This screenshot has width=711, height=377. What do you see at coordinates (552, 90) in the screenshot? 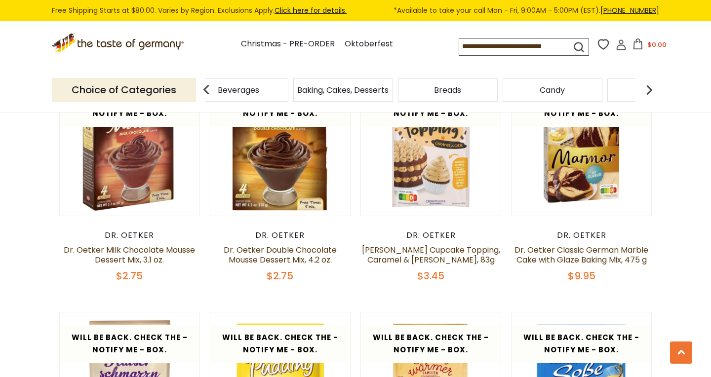
I see `span: Candy` at bounding box center [552, 90].